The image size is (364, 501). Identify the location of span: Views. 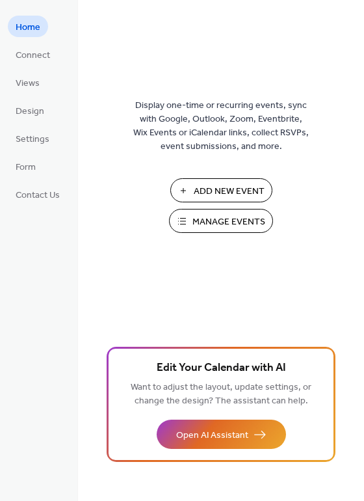
(27, 83).